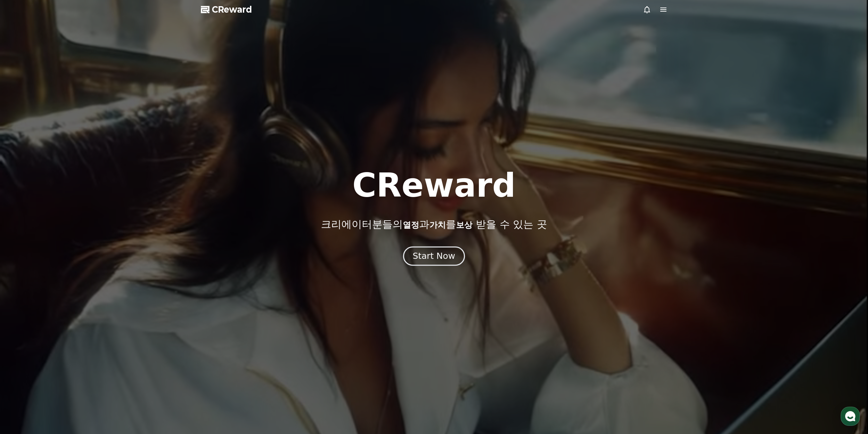 This screenshot has height=434, width=868. What do you see at coordinates (232, 9) in the screenshot?
I see `span: CReward` at bounding box center [232, 9].